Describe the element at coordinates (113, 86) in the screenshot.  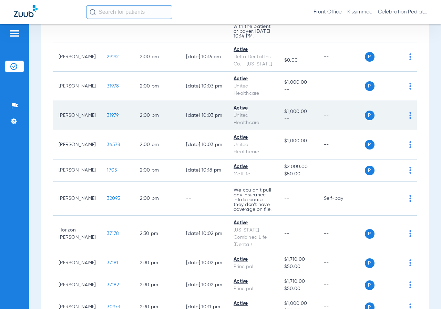
I see `span: 31978` at that location.